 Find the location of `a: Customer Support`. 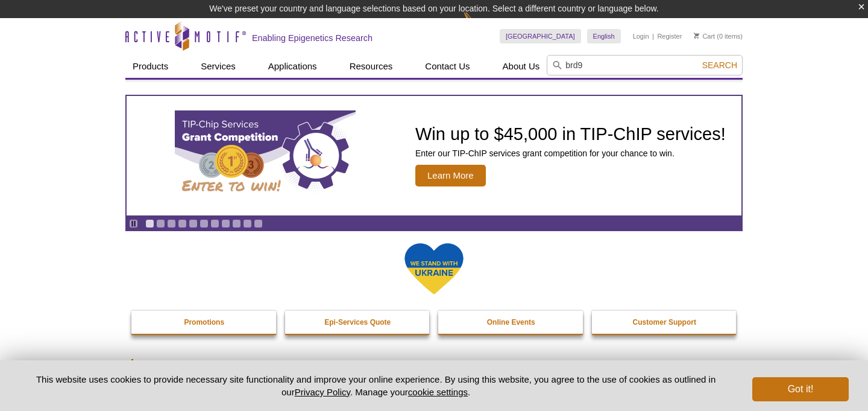

a: Customer Support is located at coordinates (665, 322).